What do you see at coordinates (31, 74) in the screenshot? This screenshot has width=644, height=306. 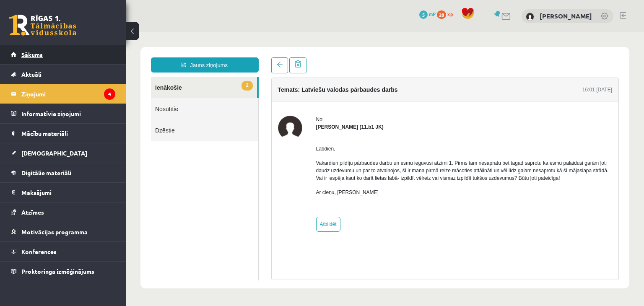 I see `span: Aktuāli` at bounding box center [31, 74].